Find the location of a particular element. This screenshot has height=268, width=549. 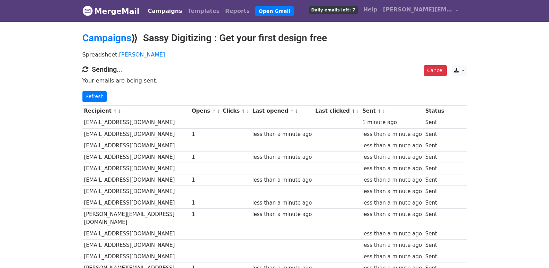

th: Sent is located at coordinates (392, 111).